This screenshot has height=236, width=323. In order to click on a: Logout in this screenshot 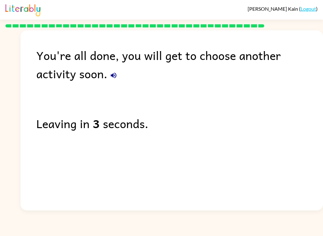, I will do `click(308, 9)`.